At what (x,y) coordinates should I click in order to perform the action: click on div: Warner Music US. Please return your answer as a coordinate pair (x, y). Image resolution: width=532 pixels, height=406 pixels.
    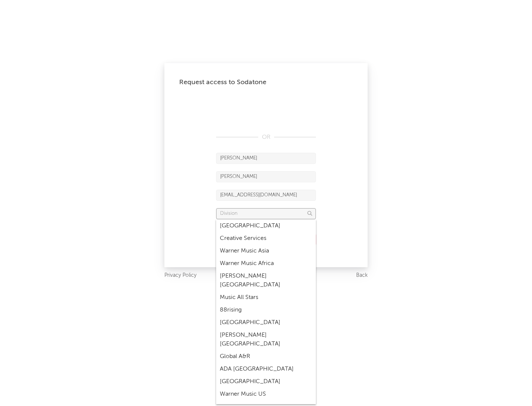
    Looking at the image, I should click on (266, 394).